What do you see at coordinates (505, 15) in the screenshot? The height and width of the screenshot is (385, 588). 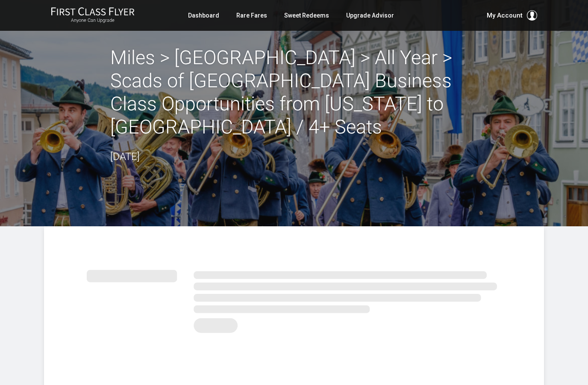 I see `span: My Account` at bounding box center [505, 15].